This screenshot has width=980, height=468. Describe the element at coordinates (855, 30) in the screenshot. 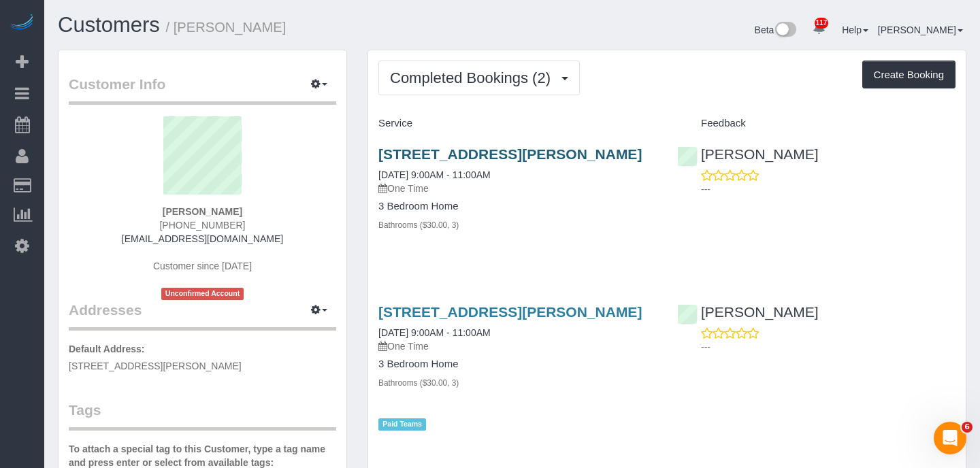

I see `a: Help` at that location.